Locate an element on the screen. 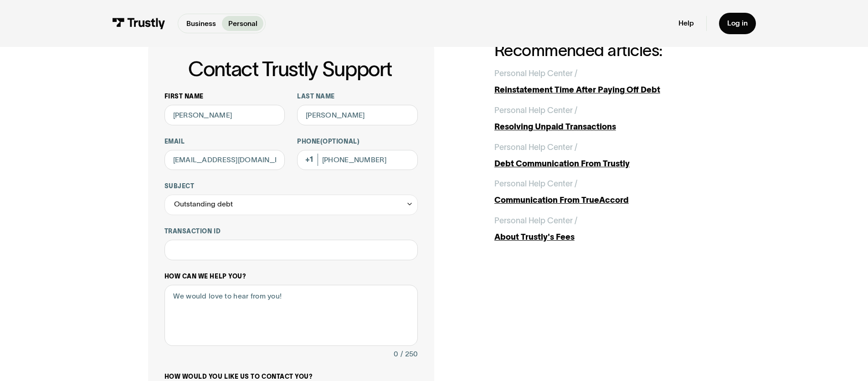  div: Debt Communication From Trustly is located at coordinates (607, 164).